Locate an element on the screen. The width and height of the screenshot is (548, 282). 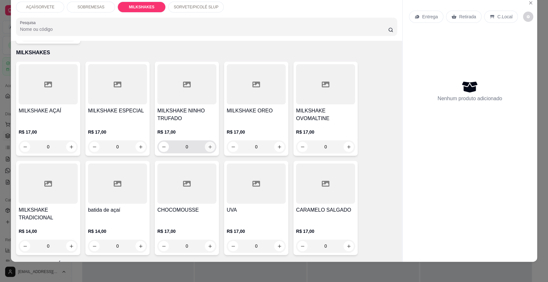
p: Entrega is located at coordinates (430, 17).